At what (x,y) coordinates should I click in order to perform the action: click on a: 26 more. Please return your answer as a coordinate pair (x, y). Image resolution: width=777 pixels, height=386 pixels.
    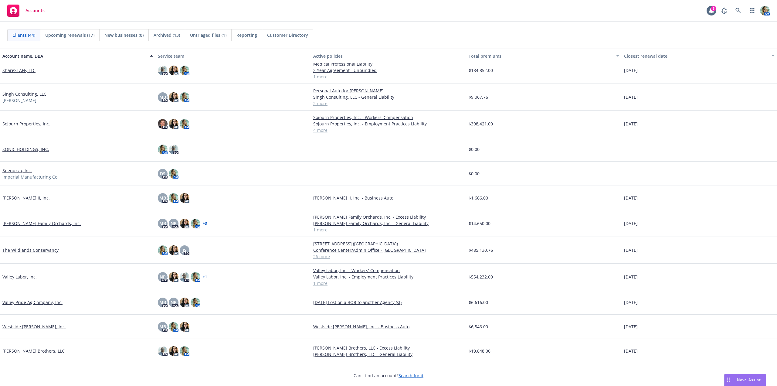
    Looking at the image, I should click on (388, 256).